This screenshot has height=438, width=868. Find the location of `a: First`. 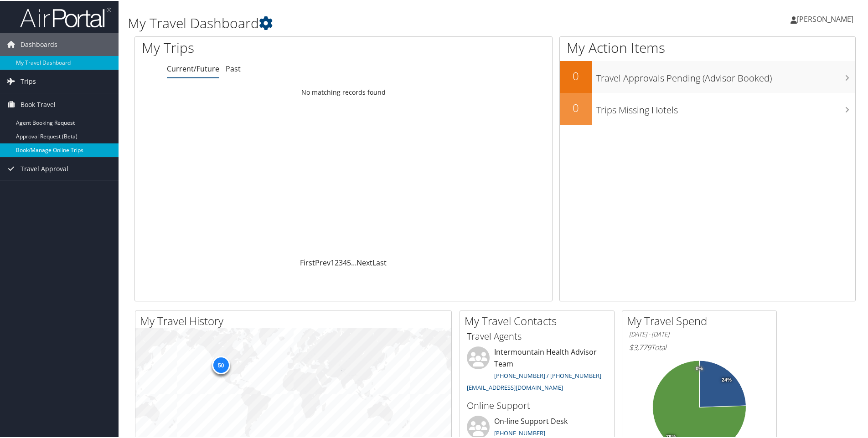

a: First is located at coordinates (307, 262).